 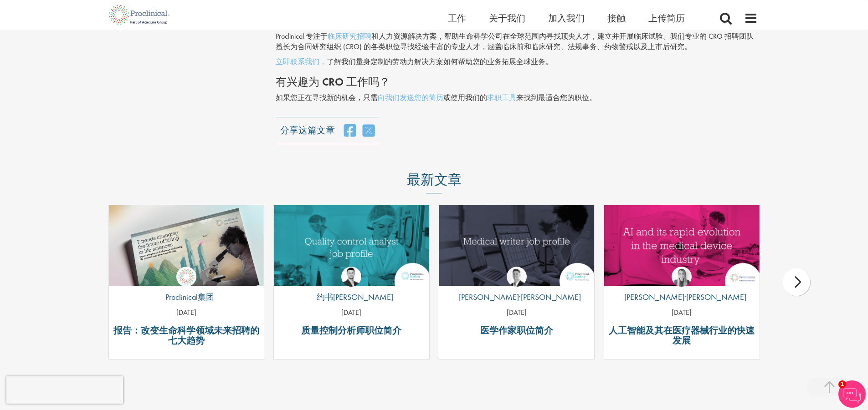 What do you see at coordinates (515, 42) in the screenshot?
I see `font: 和人力资源解决方案，帮助生命科学公司在全球范围内寻找顶尖人才，建立并开展临床试验。我们专业的 CRO 招聘团队擅长为合同研究组织 (CRO) 的各类职位寻找经验丰富的专业人才，涵盖临床前和临床研...` at bounding box center [515, 42].